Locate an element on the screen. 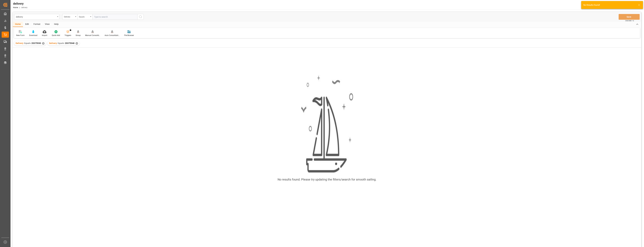 The height and width of the screenshot is (247, 644). img: smooth_sailing.jpeg is located at coordinates (327, 124).